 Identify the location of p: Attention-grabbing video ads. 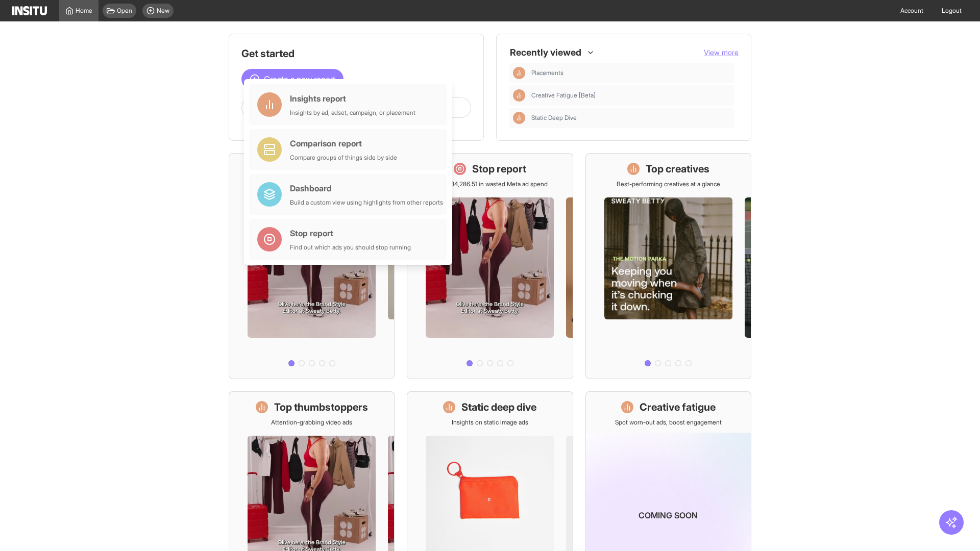
(312, 423).